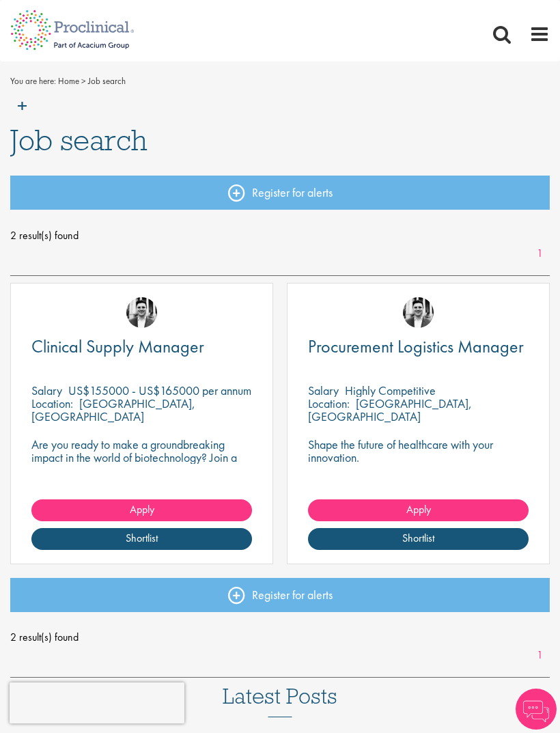  I want to click on p: Are you ready to make a groundbreaking impact in the world of biotechnology? Join a growing compa..., so click(141, 464).